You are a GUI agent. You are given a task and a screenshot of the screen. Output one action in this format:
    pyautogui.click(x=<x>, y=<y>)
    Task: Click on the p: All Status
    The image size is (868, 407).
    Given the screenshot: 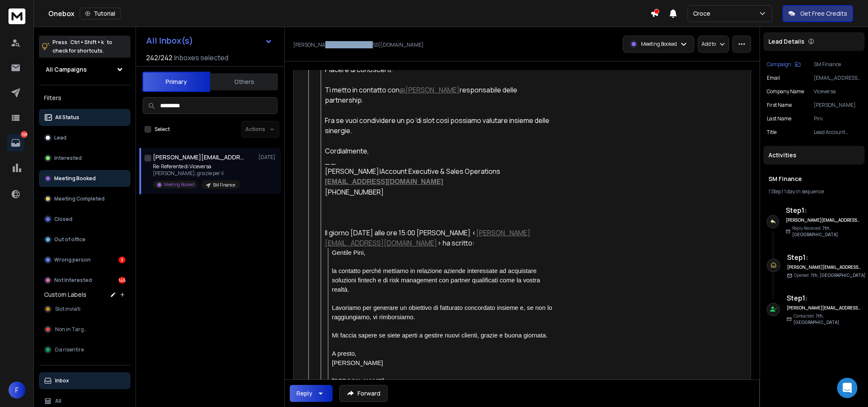 What is the action you would take?
    pyautogui.click(x=67, y=118)
    